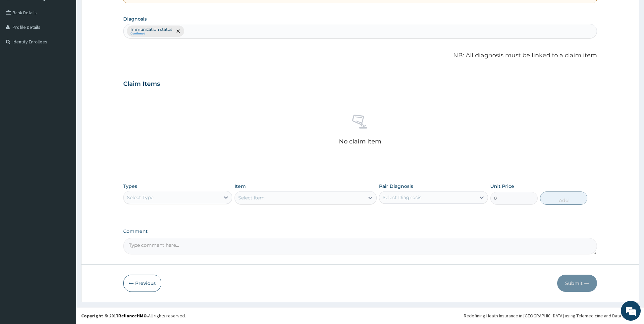  I want to click on p: No claim item, so click(360, 141).